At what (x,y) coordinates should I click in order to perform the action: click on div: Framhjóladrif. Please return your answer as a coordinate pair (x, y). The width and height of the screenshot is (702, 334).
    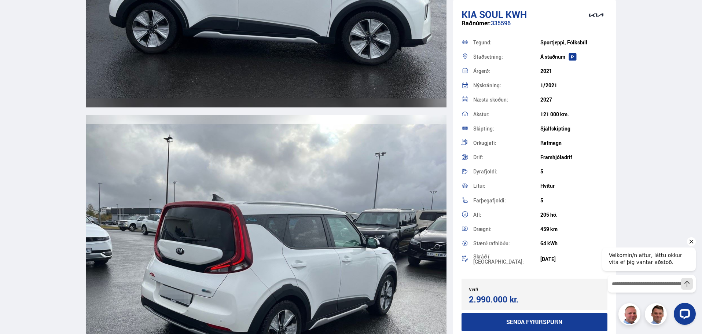
    Looking at the image, I should click on (574, 157).